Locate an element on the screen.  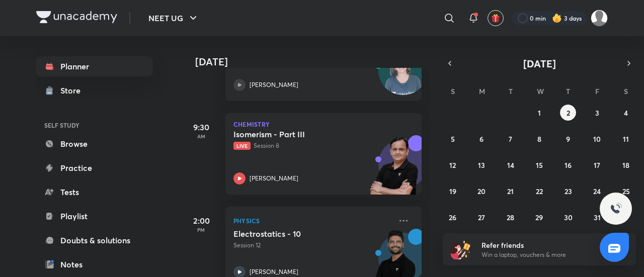
abbr: October 14, 2025 is located at coordinates (510, 165).